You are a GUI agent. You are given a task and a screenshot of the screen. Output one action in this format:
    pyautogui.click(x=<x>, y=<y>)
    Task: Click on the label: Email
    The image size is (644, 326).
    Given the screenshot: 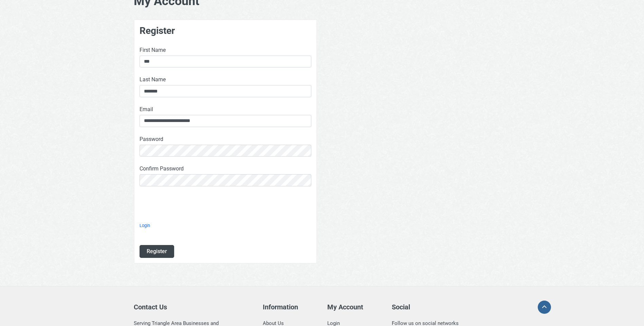 What is the action you would take?
    pyautogui.click(x=146, y=109)
    